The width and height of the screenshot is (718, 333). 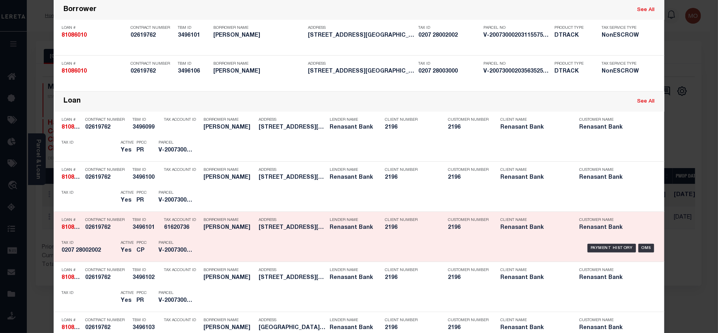 What do you see at coordinates (142, 193) in the screenshot?
I see `p: PPCC` at bounding box center [142, 193].